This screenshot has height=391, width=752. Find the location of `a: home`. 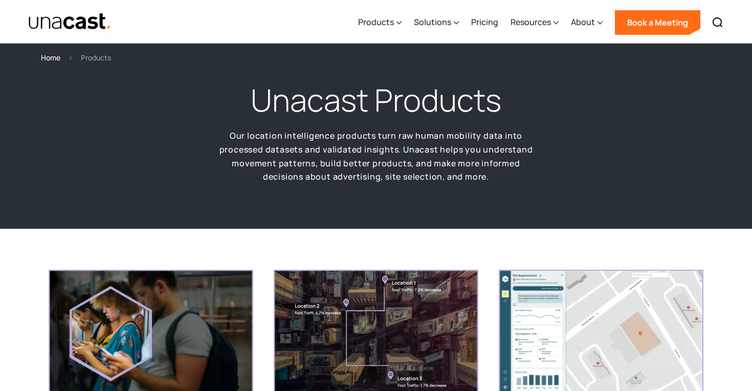

a: home is located at coordinates (70, 21).